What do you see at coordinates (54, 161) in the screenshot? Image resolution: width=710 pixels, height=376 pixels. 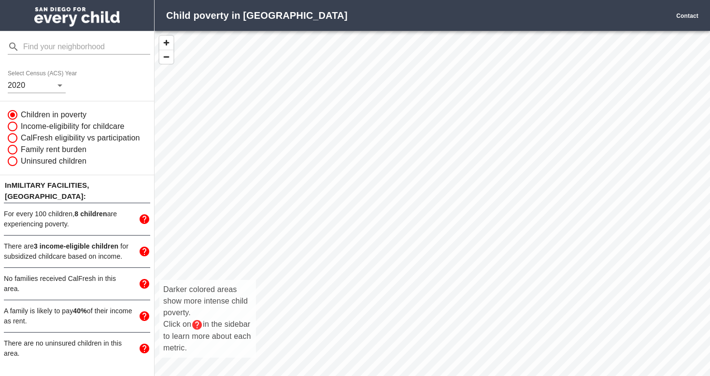 I see `span: Uninsured children` at bounding box center [54, 161].